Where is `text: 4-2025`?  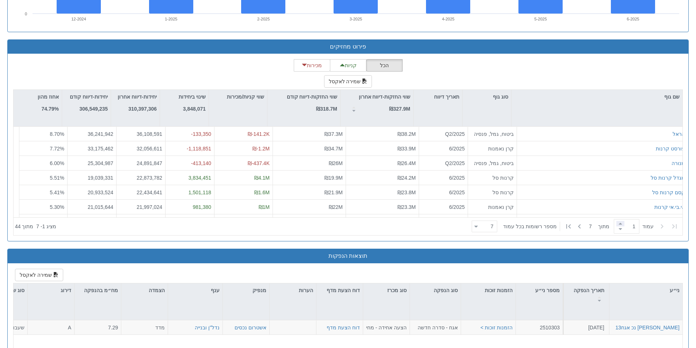 text: 4-2025 is located at coordinates (448, 19).